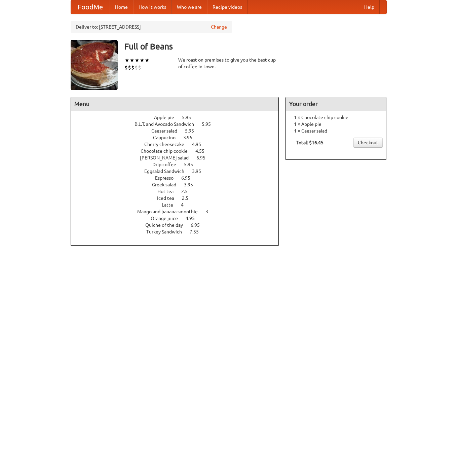 Image resolution: width=457 pixels, height=476 pixels. Describe the element at coordinates (186, 205) in the screenshot. I see `span: 4` at that location.